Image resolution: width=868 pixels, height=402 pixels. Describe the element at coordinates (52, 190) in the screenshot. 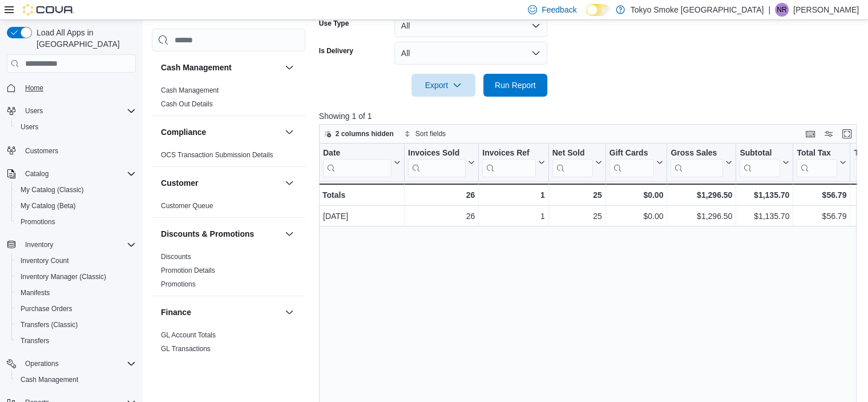

I see `span: My Catalog (Classic)` at that location.